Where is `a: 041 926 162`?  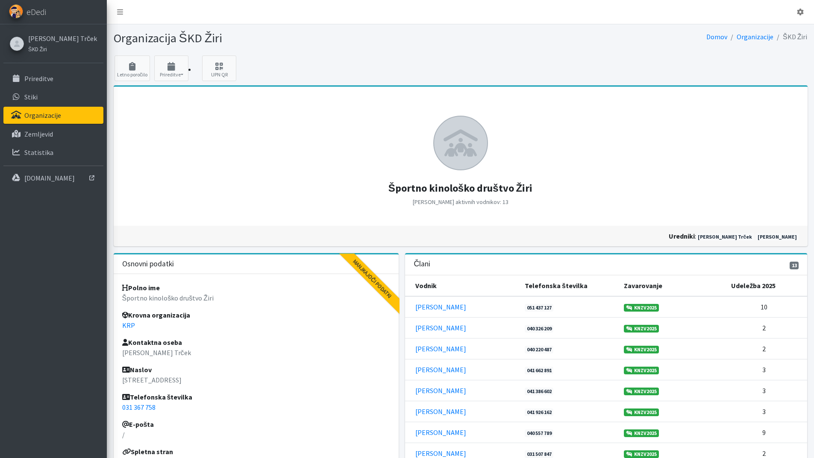
a: 041 926 162 is located at coordinates (539, 413).